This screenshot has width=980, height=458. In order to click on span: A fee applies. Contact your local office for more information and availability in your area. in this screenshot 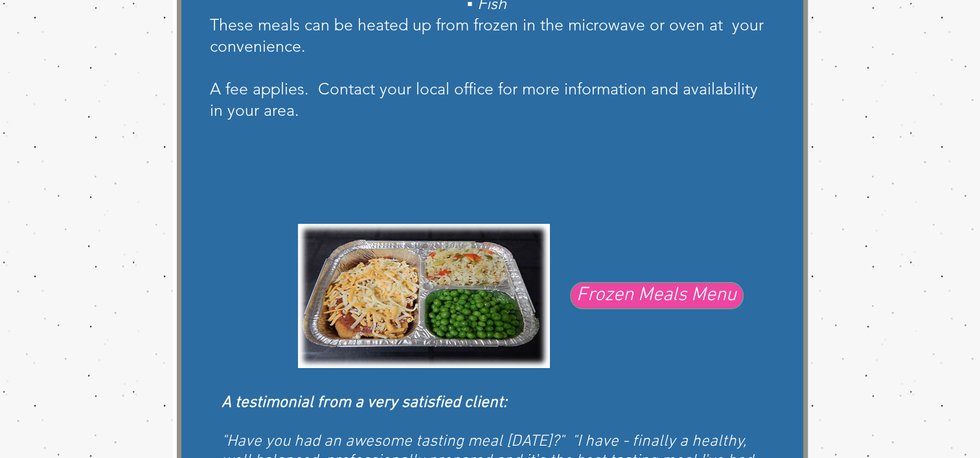, I will do `click(484, 99)`.